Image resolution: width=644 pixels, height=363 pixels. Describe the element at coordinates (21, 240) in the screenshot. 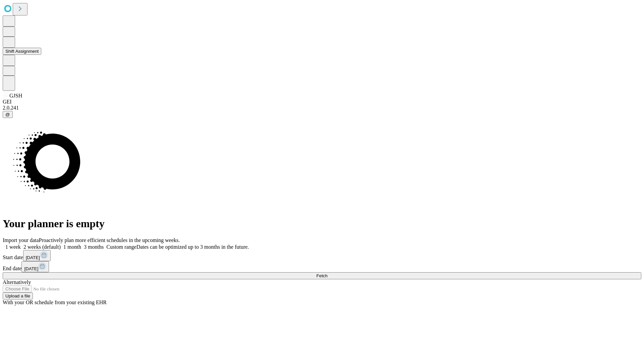

I see `span: Import your data` at that location.